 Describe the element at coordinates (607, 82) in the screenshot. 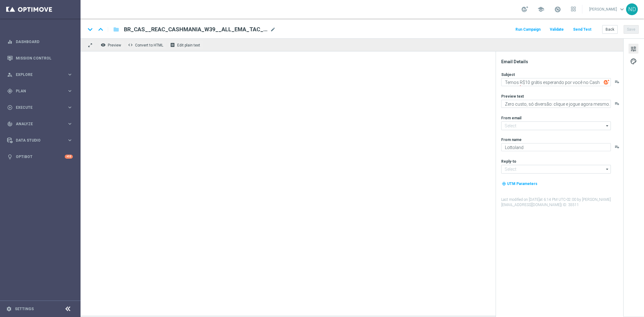

I see `img: optiGenie.svg` at that location.